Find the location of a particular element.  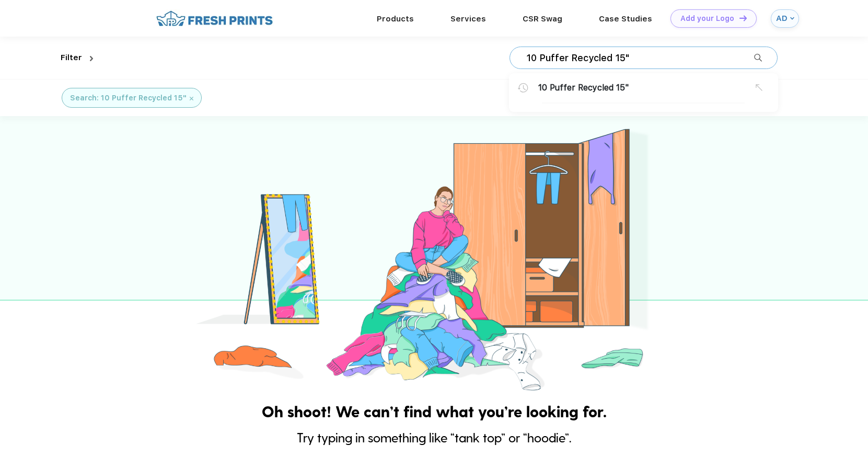

img: arrow_down_blue.svg is located at coordinates (792, 18).